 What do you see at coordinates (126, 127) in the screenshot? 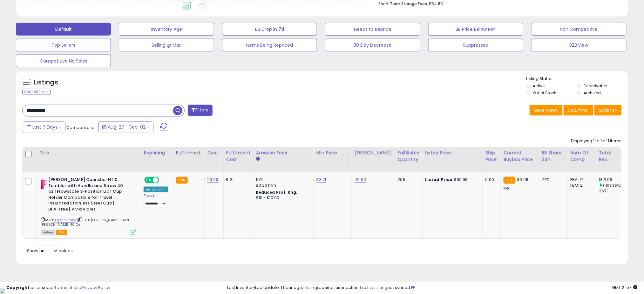
I see `button: Aug-27 - Sep-02` at bounding box center [126, 127].